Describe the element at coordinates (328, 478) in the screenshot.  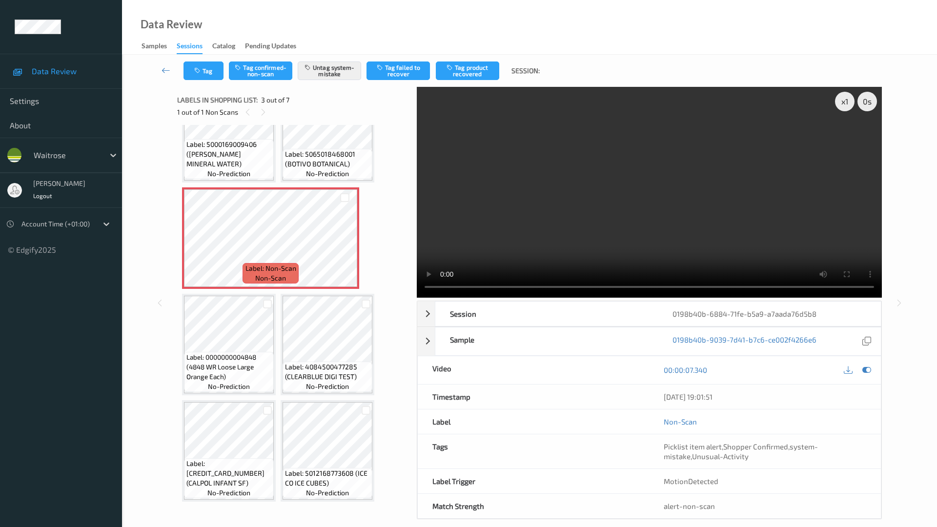
I see `span: Label: 5012168773608 (ICE CO ICE CUBES)` at that location.